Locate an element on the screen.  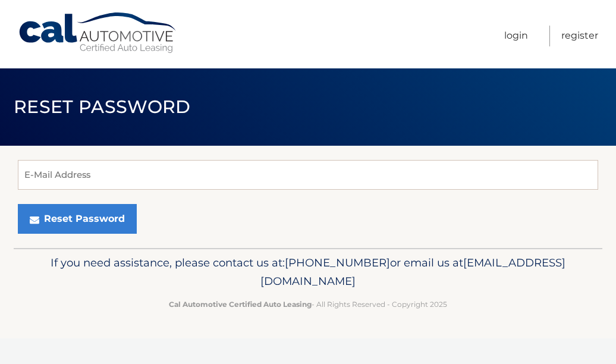
p: - All Rights Reserved - Copyright 2025 is located at coordinates (308, 303).